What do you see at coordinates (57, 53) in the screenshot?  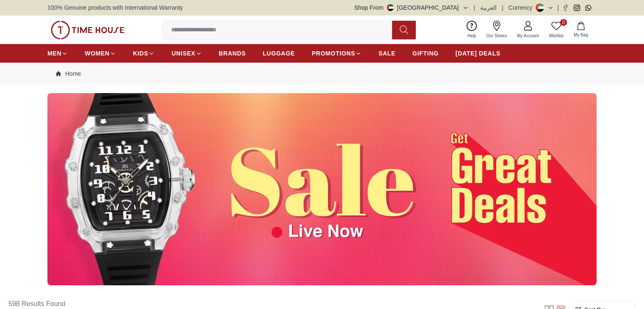 I see `a: MEN` at bounding box center [57, 53].